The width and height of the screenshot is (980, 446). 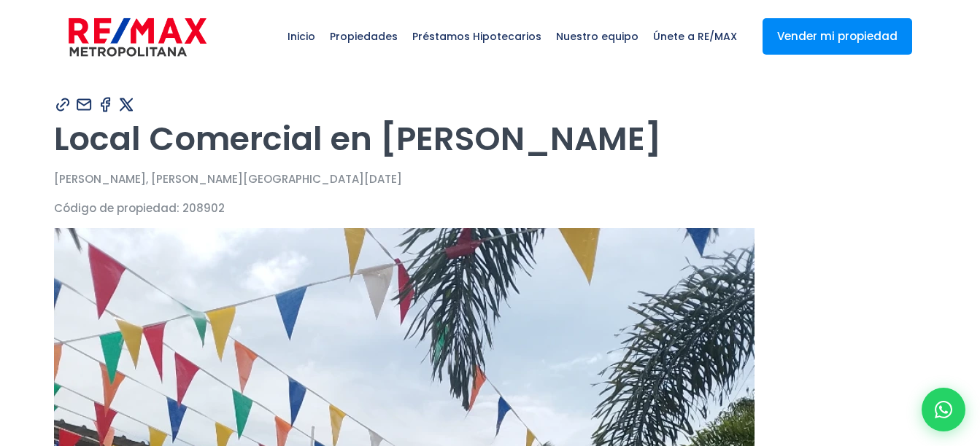 I want to click on span: Únete a RE/MAX, so click(x=694, y=36).